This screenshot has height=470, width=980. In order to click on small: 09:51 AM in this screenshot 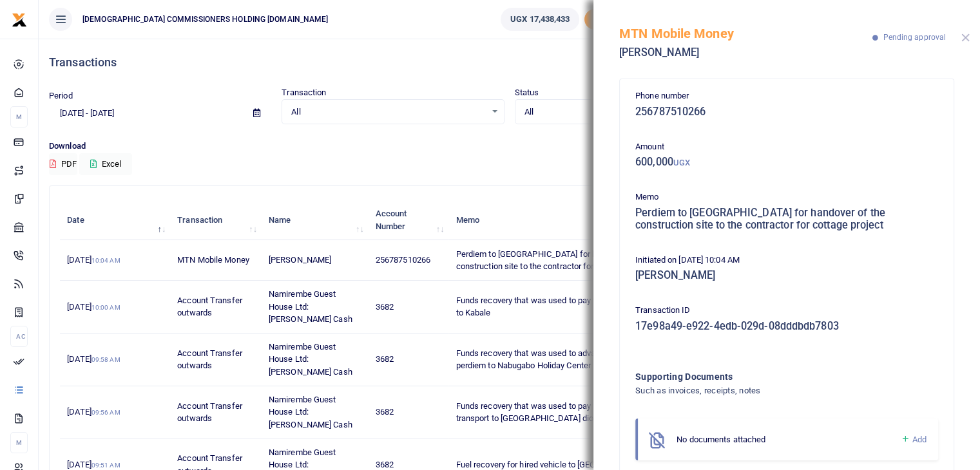, I will do `click(106, 465)`.